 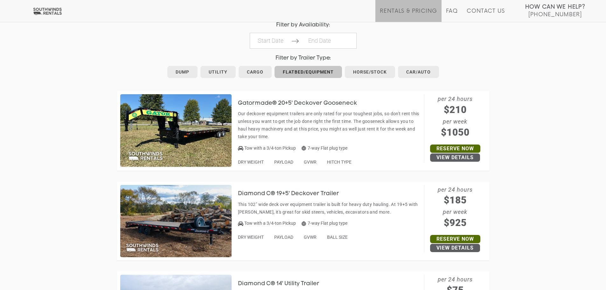 What do you see at coordinates (283, 283) in the screenshot?
I see `a: Diamond C® 14' Utility Trailer` at bounding box center [283, 283].